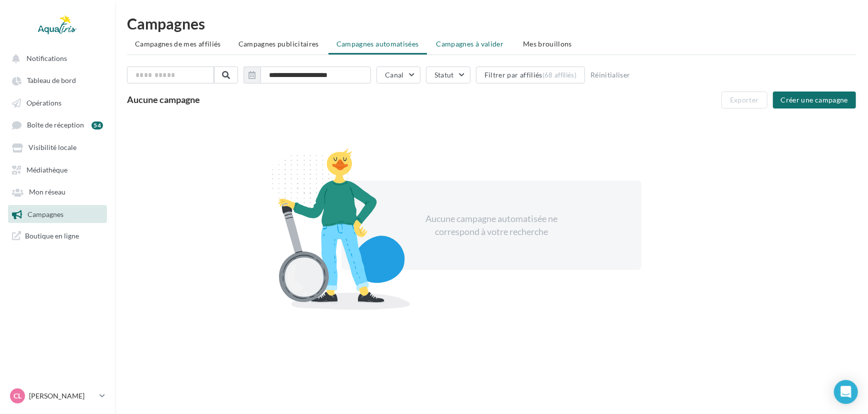  Describe the element at coordinates (18, 396) in the screenshot. I see `span: CL` at that location.